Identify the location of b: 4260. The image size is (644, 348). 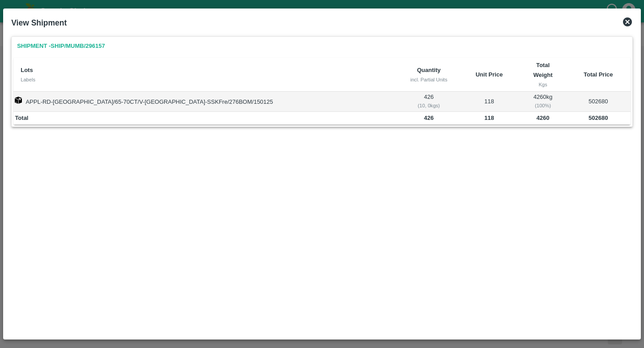
(543, 118).